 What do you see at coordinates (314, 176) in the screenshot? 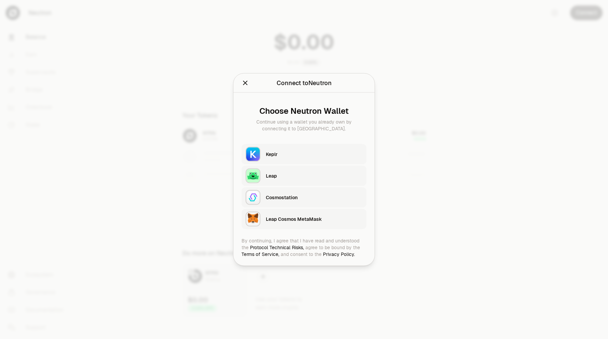
I see `div: Leap` at bounding box center [314, 176].